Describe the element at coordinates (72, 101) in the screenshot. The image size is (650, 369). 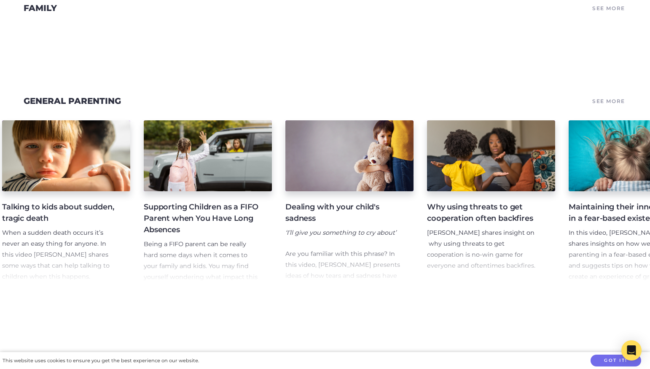
I see `a: General Parenting` at that location.